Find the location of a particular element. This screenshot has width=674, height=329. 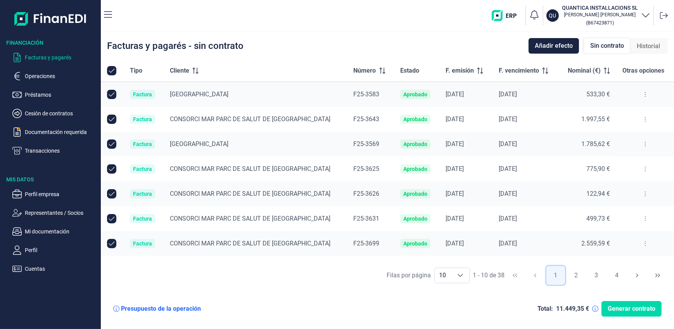

span: Estado is located at coordinates (410, 71).